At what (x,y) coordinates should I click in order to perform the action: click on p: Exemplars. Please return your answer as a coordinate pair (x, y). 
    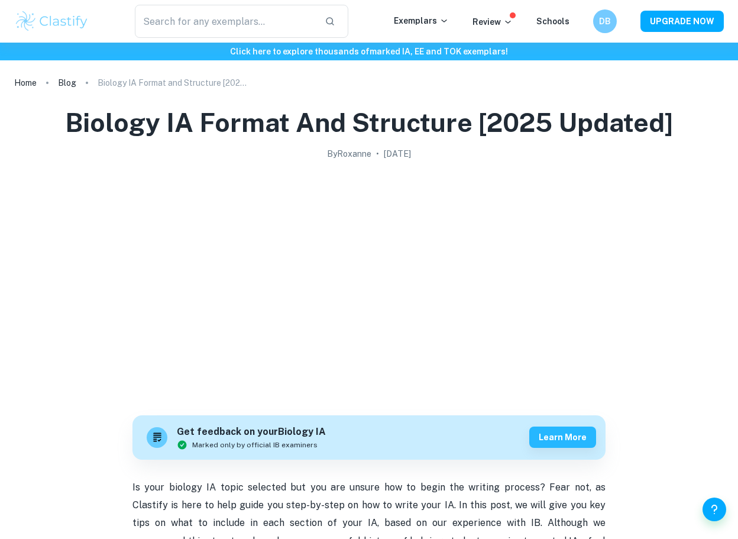
    Looking at the image, I should click on (421, 21).